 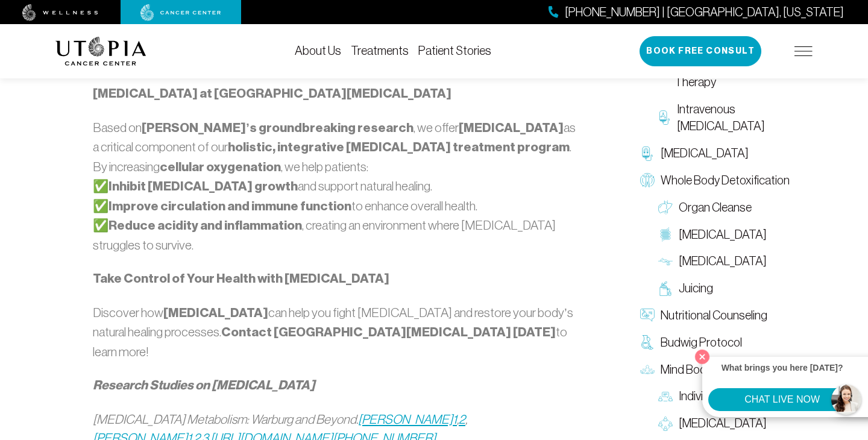 What do you see at coordinates (181, 13) in the screenshot?
I see `img: cancer center` at bounding box center [181, 13].